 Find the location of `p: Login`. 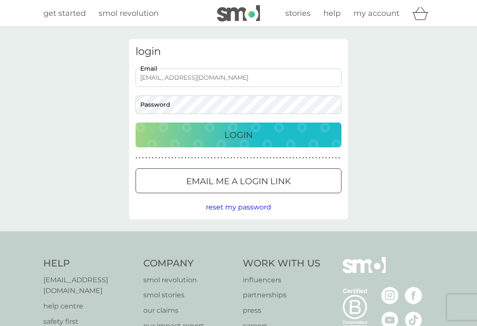

p: Login is located at coordinates (238, 135).